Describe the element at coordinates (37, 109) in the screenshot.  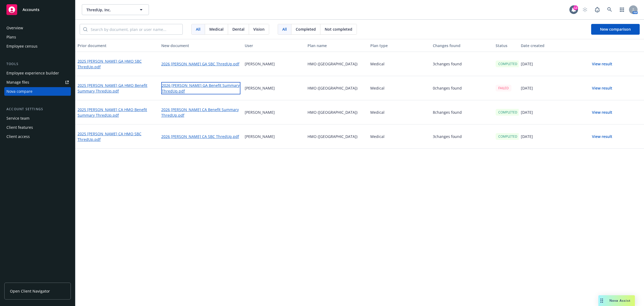
I see `div: Account settings` at that location.